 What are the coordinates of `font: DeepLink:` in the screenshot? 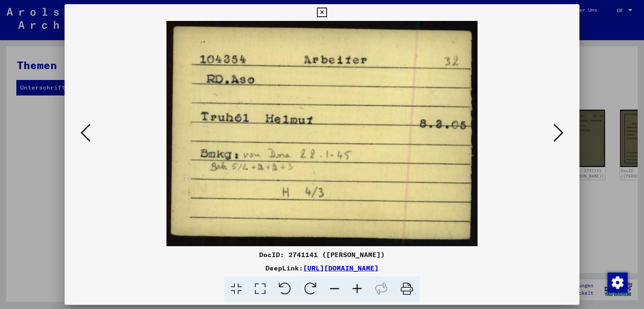 It's located at (284, 268).